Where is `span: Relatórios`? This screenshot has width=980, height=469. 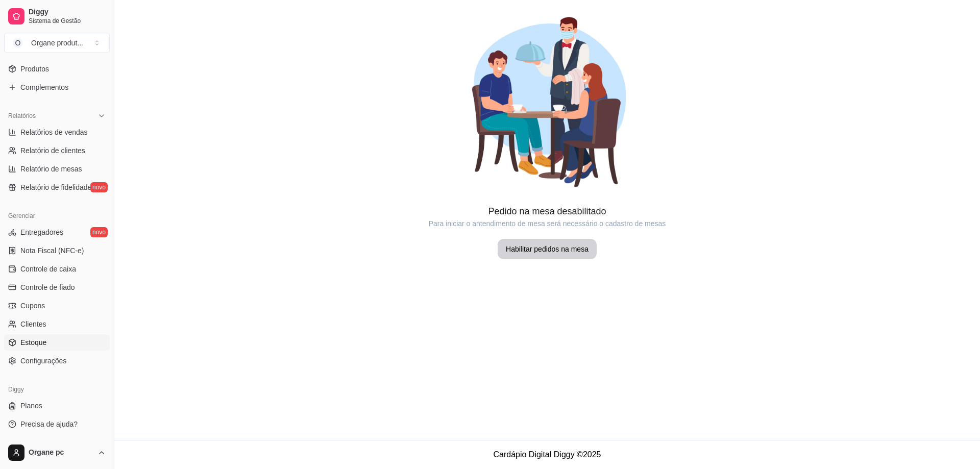 span: Relatórios is located at coordinates (22, 116).